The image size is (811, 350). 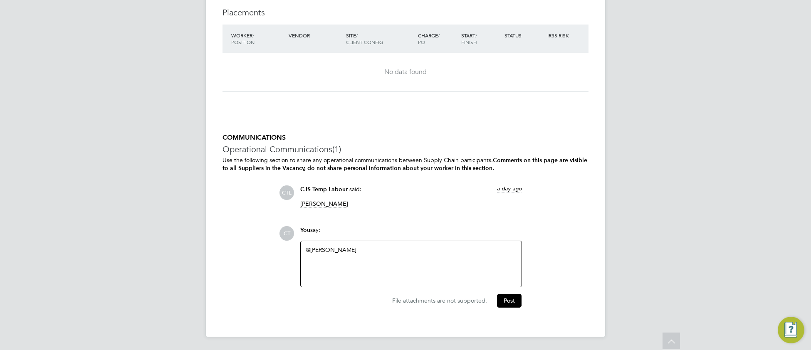 What do you see at coordinates (287, 233) in the screenshot?
I see `span: CT` at bounding box center [287, 233].